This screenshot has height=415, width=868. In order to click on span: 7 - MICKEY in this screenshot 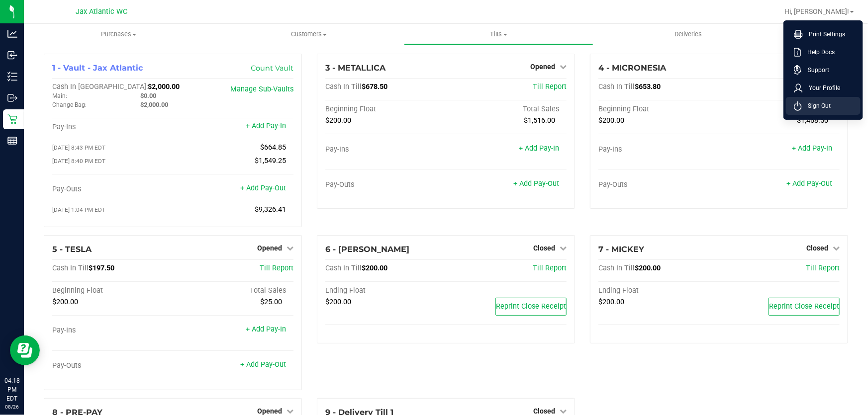, I will do `click(621, 249)`.